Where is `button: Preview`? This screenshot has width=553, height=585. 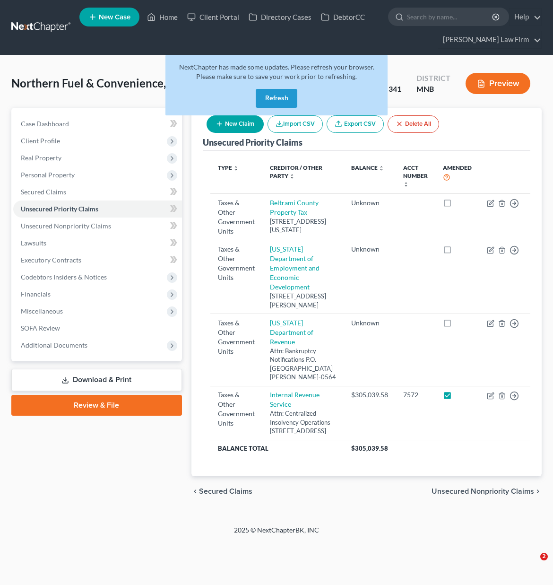
button: Preview is located at coordinates (498, 83).